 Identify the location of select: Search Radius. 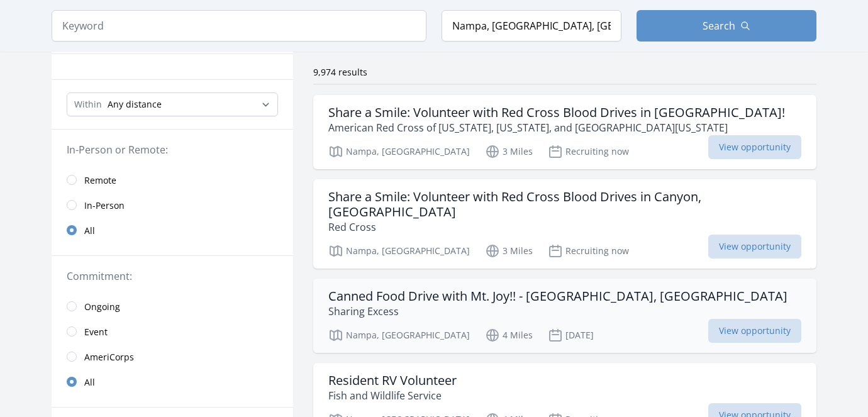
(172, 104).